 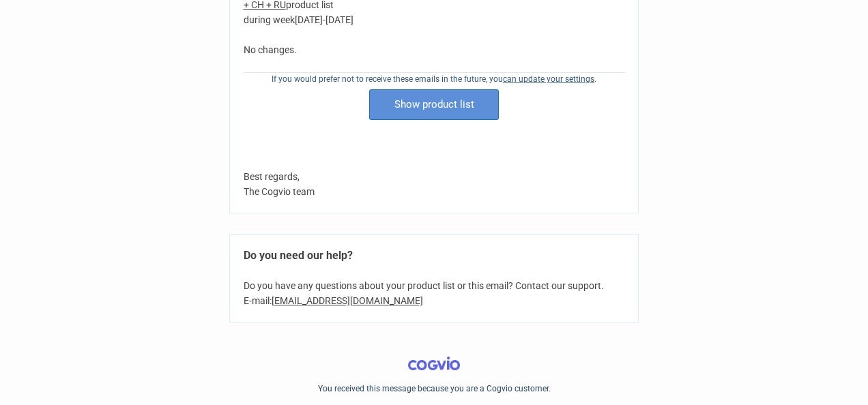 I want to click on b: Do you need our help?, so click(x=298, y=255).